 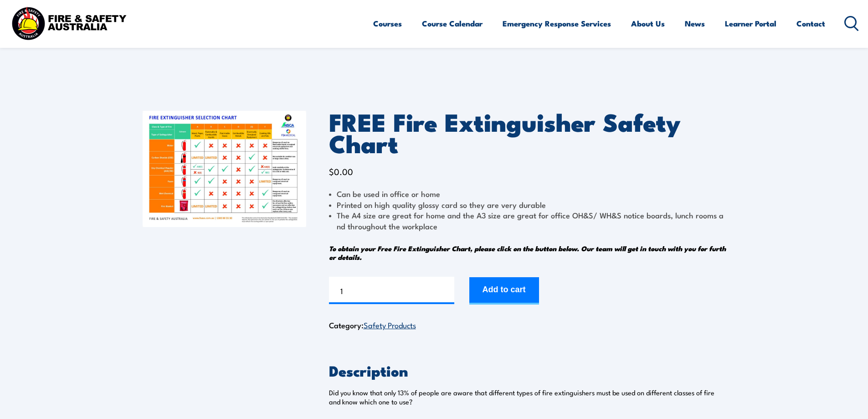 What do you see at coordinates (527, 397) in the screenshot?
I see `p: Did you know that only 13% of people are aware that different types of fire extinguishers must be...` at bounding box center [527, 397].